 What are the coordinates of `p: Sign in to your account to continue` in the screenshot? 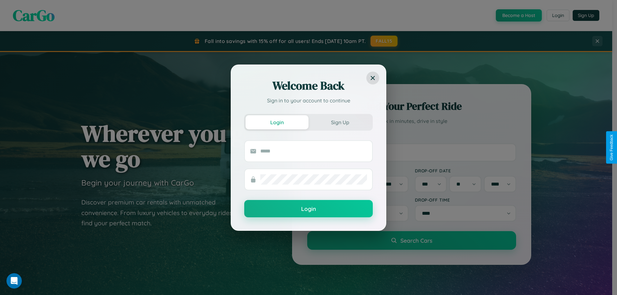 It's located at (308, 101).